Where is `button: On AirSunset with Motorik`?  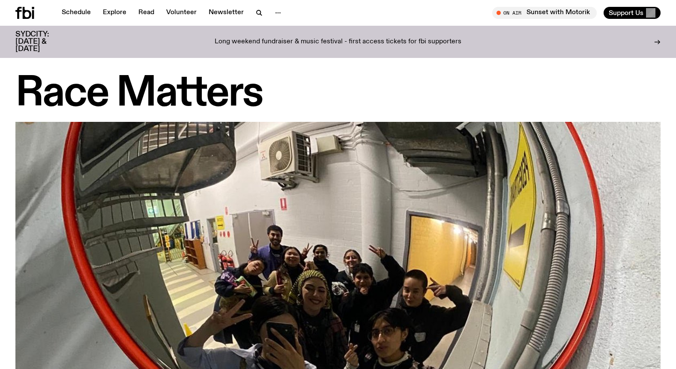
button: On AirSunset with Motorik is located at coordinates (545, 13).